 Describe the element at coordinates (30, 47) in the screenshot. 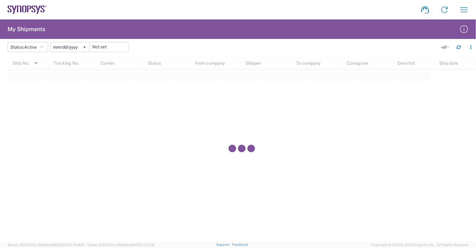

I see `span: Active` at that location.